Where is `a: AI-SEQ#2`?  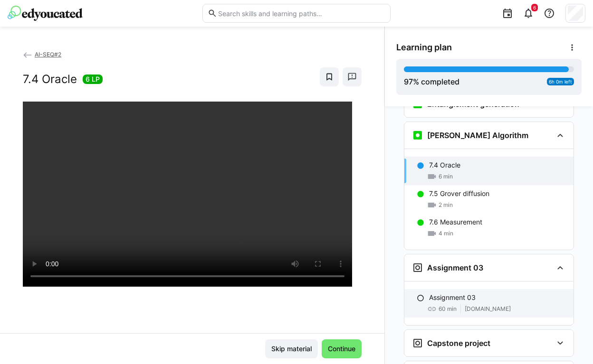
a: AI-SEQ#2 is located at coordinates (42, 54).